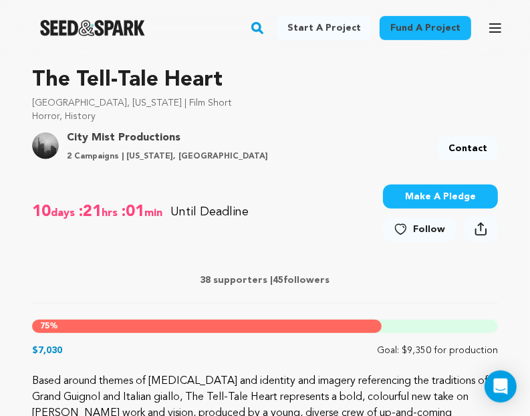 The height and width of the screenshot is (416, 530). I want to click on p: 38 supporters | followers, so click(265, 280).